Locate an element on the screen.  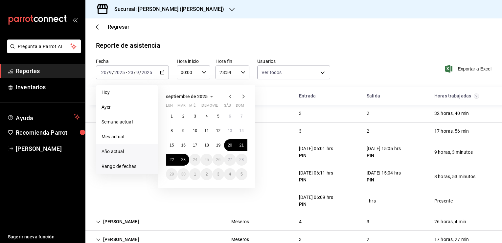
button: 5 de octubre de 2025 is located at coordinates (242, 174).